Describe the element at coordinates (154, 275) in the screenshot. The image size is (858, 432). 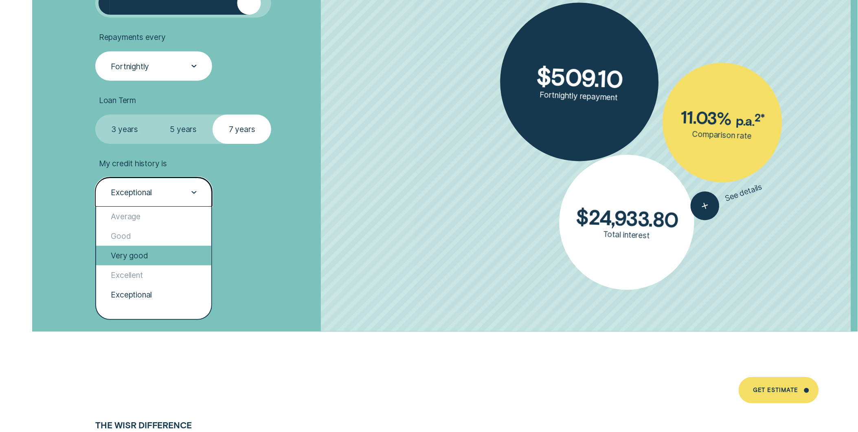
I see `div: Excellent` at that location.